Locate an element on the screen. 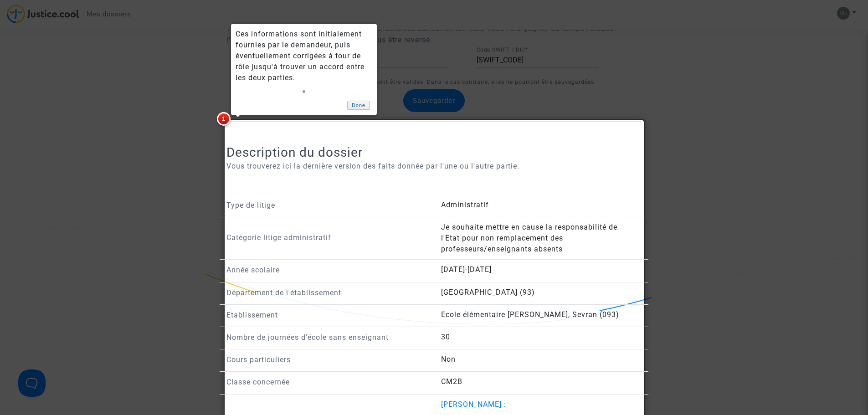 Image resolution: width=868 pixels, height=415 pixels. p: Vous trouverez ici la dernière version des faits donnée par l'une ou l'autre partie. is located at coordinates (434, 165).